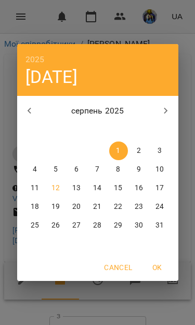 Image resolution: width=195 pixels, height=325 pixels. What do you see at coordinates (35, 131) in the screenshot?
I see `span: пн` at bounding box center [35, 131].